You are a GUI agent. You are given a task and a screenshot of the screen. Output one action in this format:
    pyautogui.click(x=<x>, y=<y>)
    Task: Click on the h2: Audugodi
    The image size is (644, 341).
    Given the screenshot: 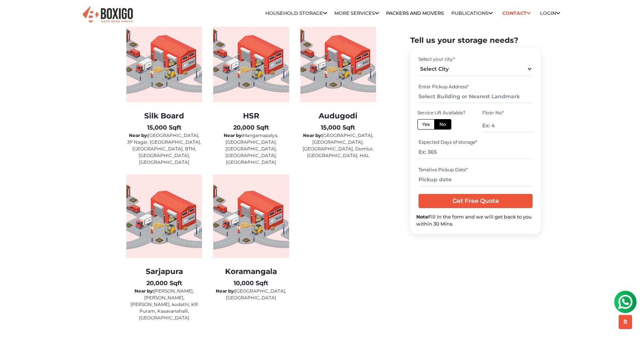 What is the action you would take?
    pyautogui.click(x=338, y=116)
    